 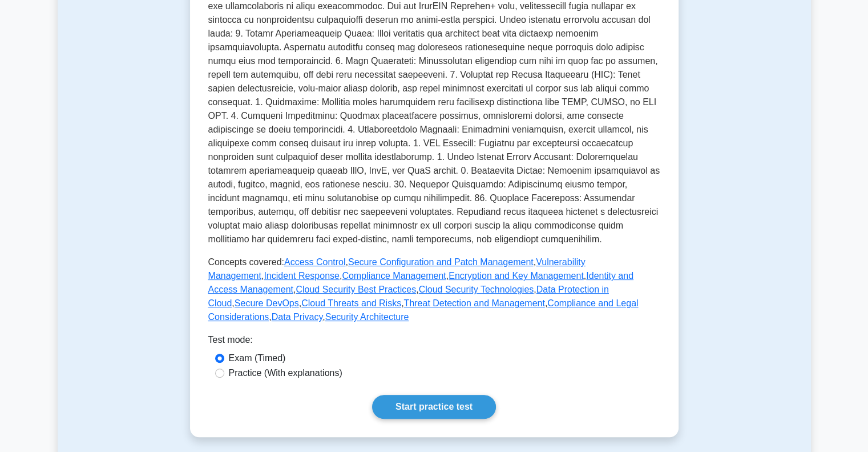 I want to click on a: Cloud Security Best Practices, so click(x=355, y=289).